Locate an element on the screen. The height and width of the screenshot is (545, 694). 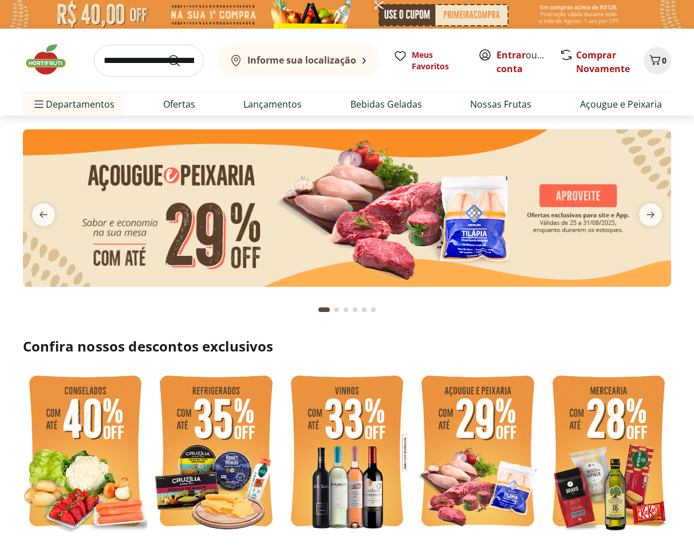
button: Go to page 3 from fs-carousel is located at coordinates (346, 310).